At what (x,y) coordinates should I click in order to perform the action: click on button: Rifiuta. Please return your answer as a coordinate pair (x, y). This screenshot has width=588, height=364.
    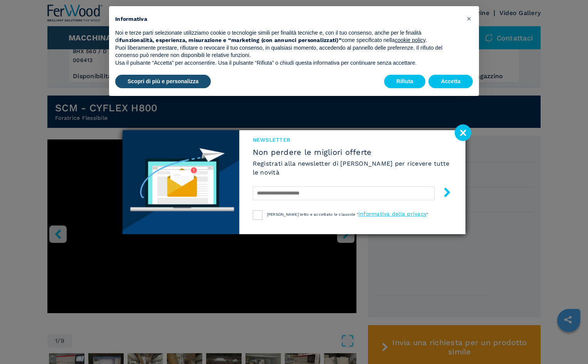
    Looking at the image, I should click on (405, 82).